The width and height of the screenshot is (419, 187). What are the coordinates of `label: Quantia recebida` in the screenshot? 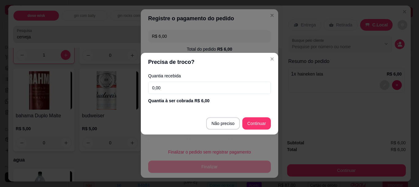 It's located at (209, 76).